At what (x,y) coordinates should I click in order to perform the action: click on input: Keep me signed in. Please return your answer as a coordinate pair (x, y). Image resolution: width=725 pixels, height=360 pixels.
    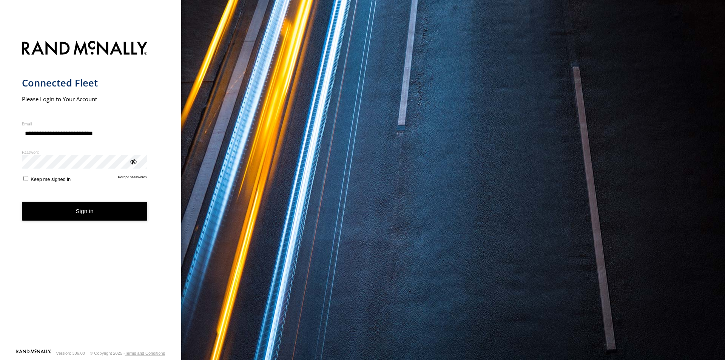
    Looking at the image, I should click on (26, 178).